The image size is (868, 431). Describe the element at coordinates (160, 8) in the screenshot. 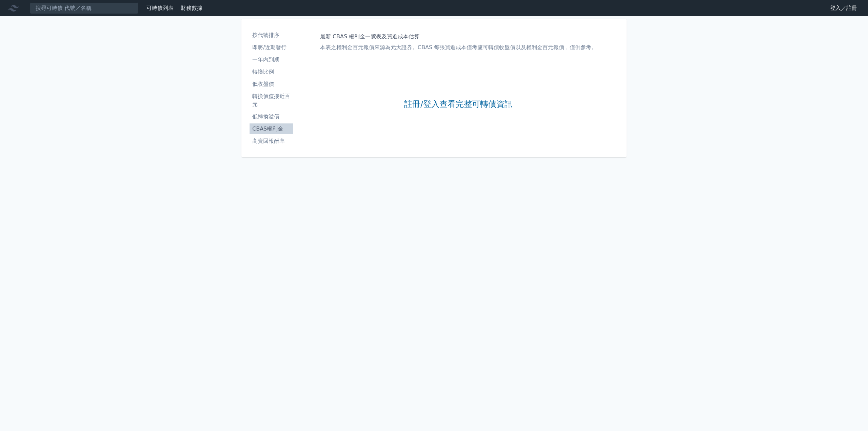

I see `a: 可轉債列表` at that location.